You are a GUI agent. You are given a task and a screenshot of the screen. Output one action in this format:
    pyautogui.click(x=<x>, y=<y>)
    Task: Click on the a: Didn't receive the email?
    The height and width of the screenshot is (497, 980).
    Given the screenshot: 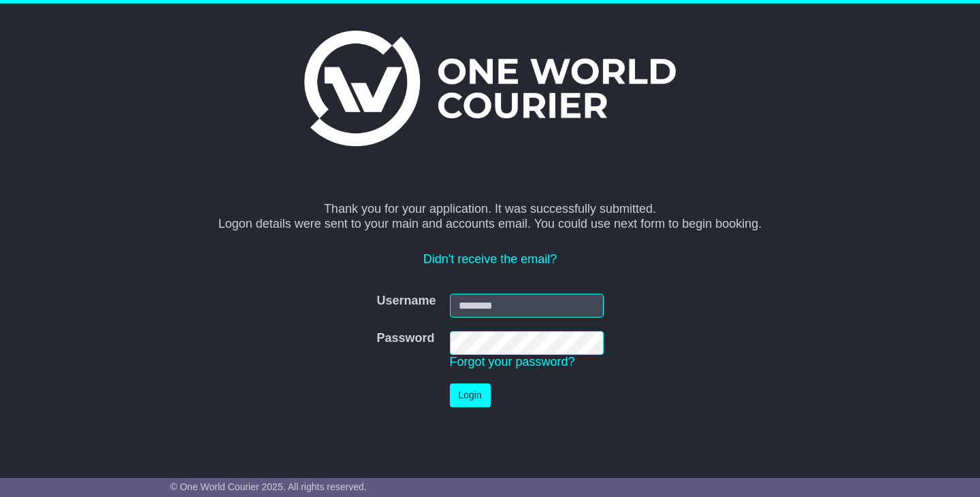 What is the action you would take?
    pyautogui.click(x=490, y=259)
    